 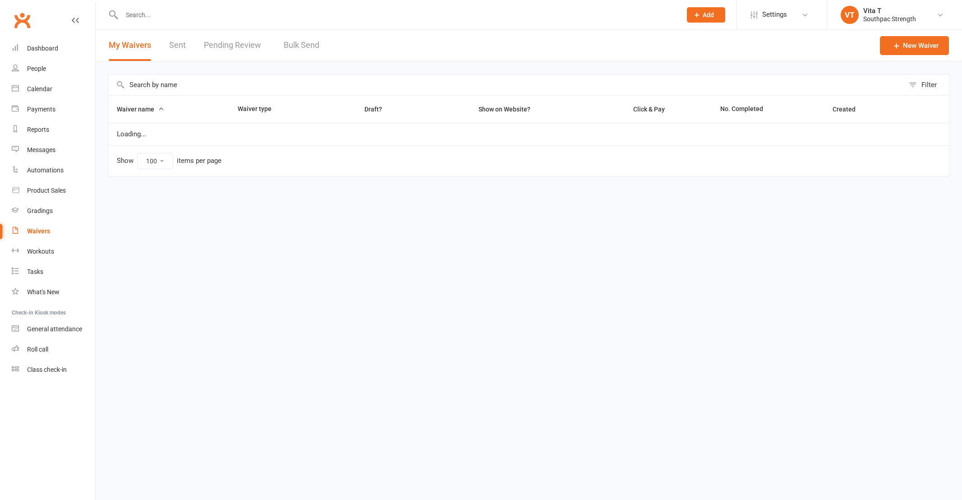 What do you see at coordinates (650, 109) in the screenshot?
I see `button: Click & Pay` at bounding box center [650, 109].